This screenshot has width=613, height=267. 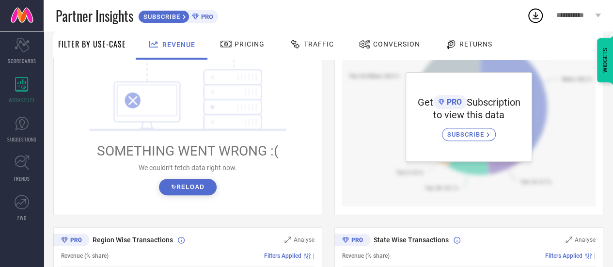 What do you see at coordinates (476, 44) in the screenshot?
I see `span: Returns` at bounding box center [476, 44].